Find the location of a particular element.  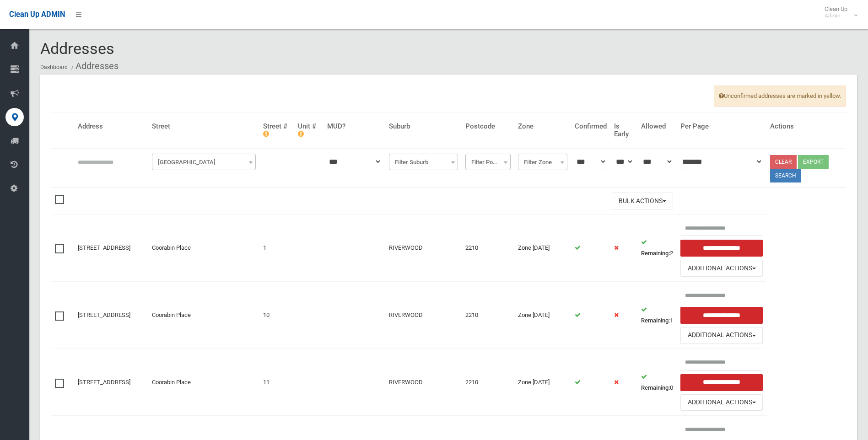

h4: Street # is located at coordinates (277, 130).